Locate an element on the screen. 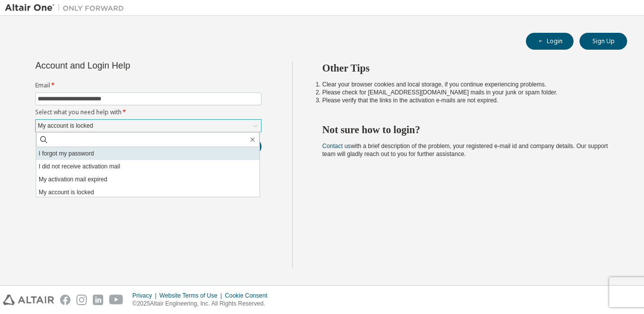 This screenshot has height=314, width=644. img: youtube.svg is located at coordinates (116, 300).